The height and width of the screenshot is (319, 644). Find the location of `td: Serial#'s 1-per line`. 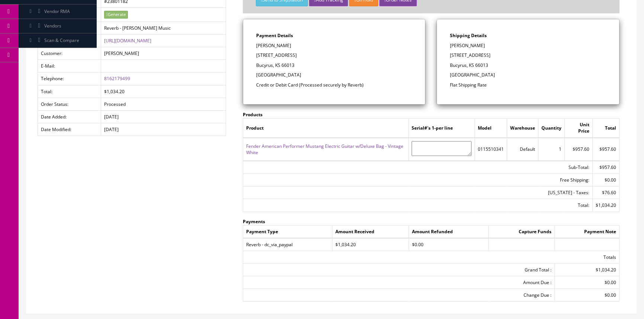

td: Serial#'s 1-per line is located at coordinates (442, 128).